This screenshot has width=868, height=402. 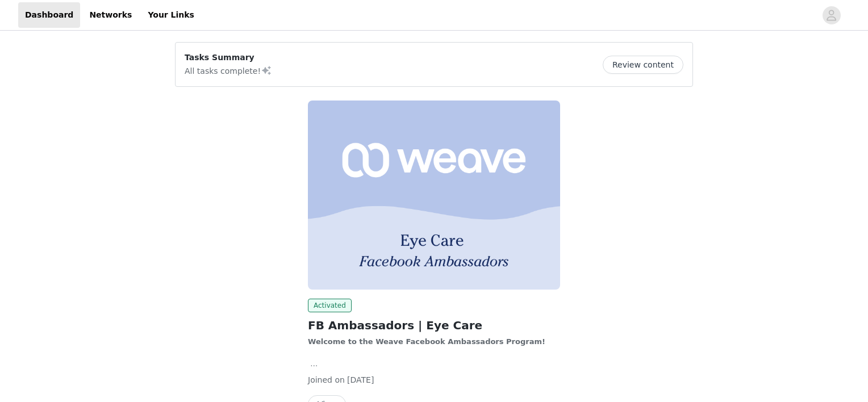 I want to click on img: Weave, so click(x=434, y=195).